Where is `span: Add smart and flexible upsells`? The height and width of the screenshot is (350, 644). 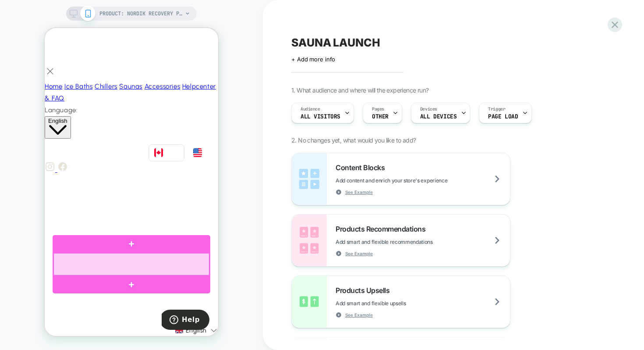
span: Add smart and flexible upsells is located at coordinates (393, 303).